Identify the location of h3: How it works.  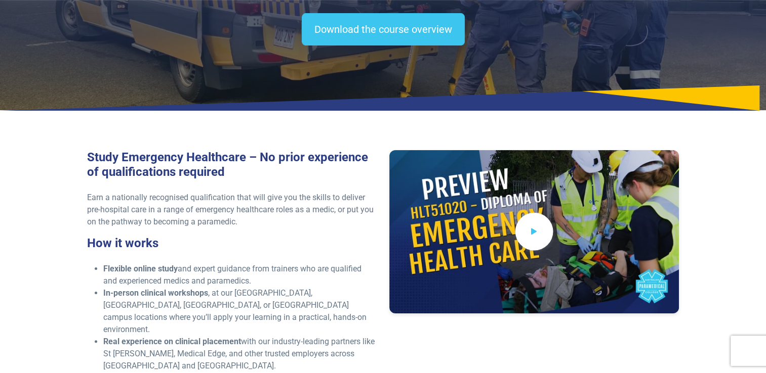
(232, 243).